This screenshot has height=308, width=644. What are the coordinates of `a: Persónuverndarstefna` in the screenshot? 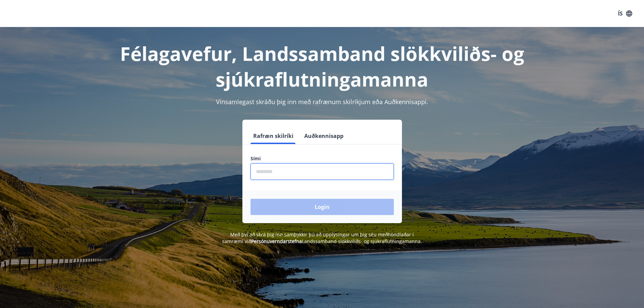 It's located at (277, 242).